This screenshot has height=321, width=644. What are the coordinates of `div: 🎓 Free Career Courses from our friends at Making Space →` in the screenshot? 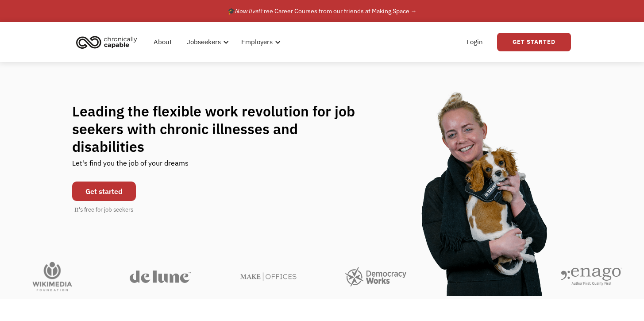 It's located at (322, 11).